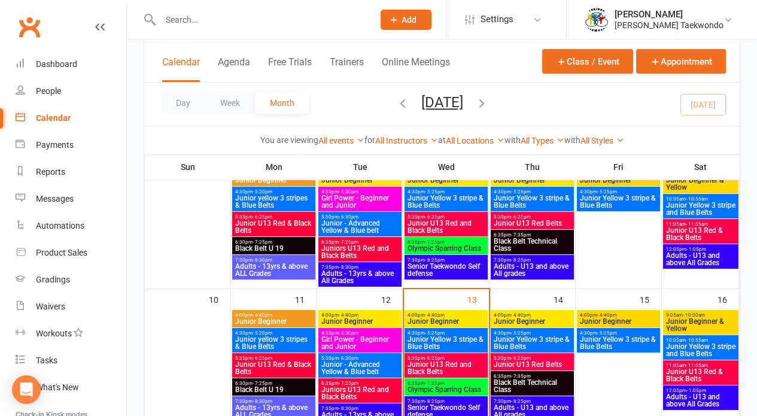  What do you see at coordinates (71, 64) in the screenshot?
I see `a: Dashboard` at bounding box center [71, 64].